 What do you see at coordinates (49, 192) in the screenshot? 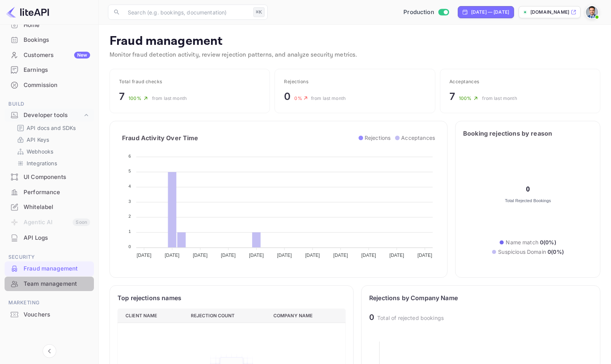
I see `a: Performance` at bounding box center [49, 192].